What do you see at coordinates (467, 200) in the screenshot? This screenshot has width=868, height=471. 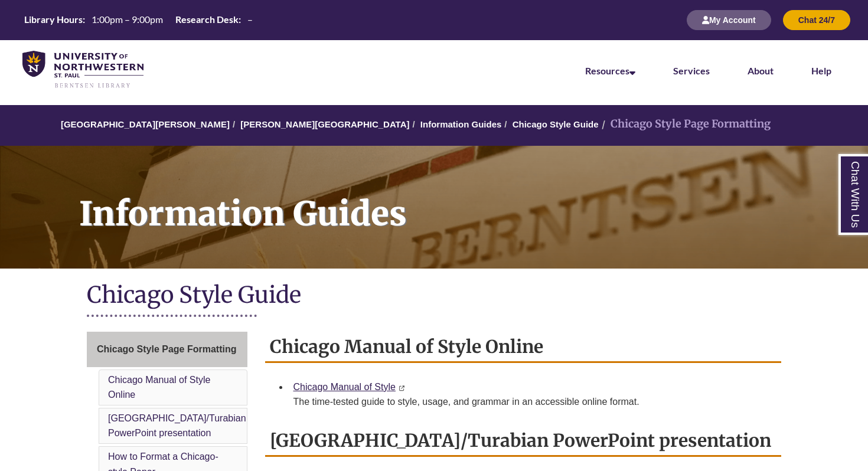 I see `h1: Information Guides` at bounding box center [467, 200].